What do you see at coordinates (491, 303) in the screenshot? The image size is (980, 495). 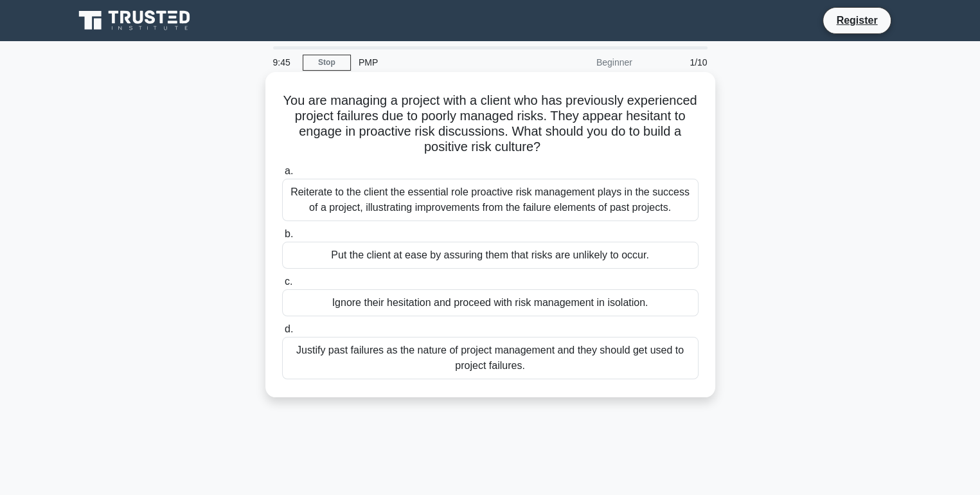 I see `div: Ignore their hesitation and proceed with risk management in isolation.` at bounding box center [491, 303].